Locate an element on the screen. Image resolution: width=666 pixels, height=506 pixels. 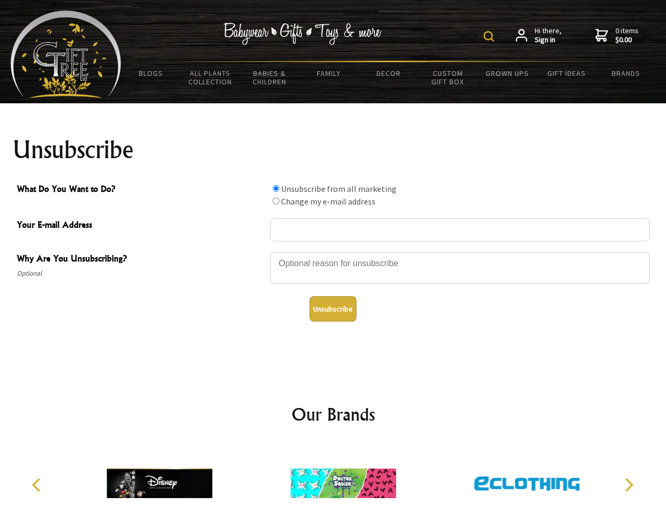
span: Optional is located at coordinates (141, 274).